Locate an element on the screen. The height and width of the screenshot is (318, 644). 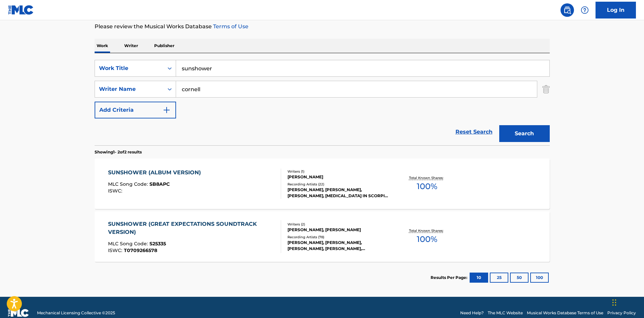
button: 50 is located at coordinates (519, 278).